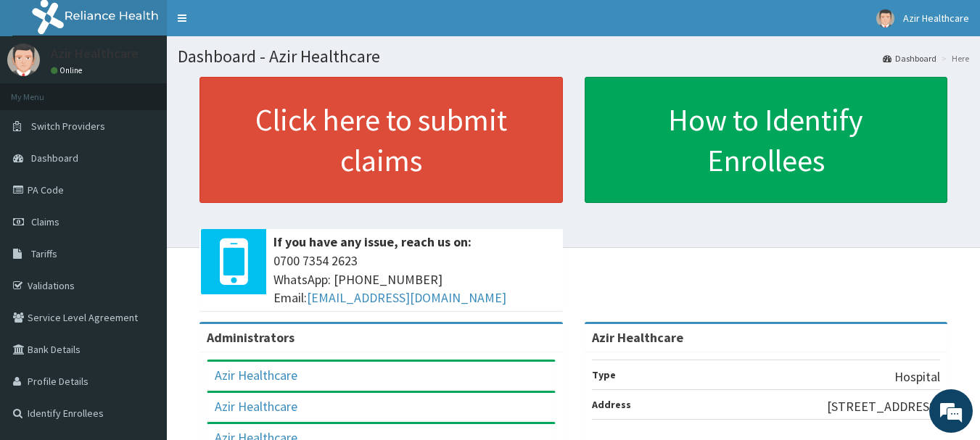 Image resolution: width=980 pixels, height=440 pixels. What do you see at coordinates (45, 222) in the screenshot?
I see `span: Claims` at bounding box center [45, 222].